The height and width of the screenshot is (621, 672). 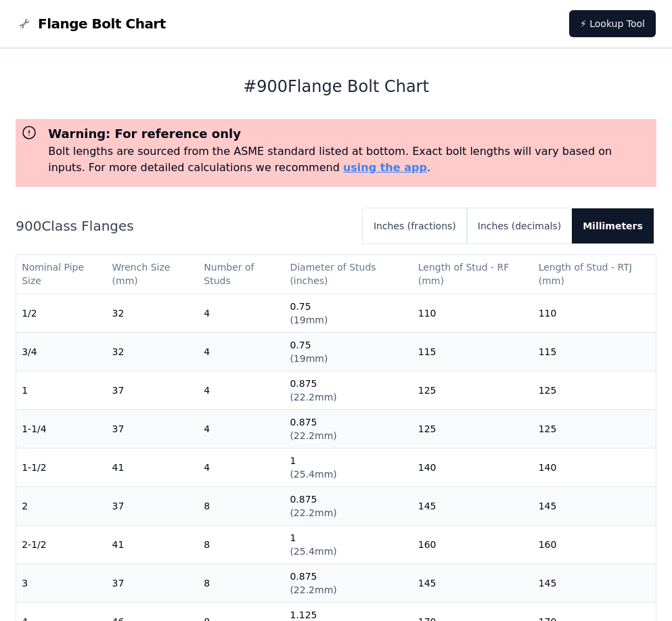 What do you see at coordinates (349, 159) in the screenshot?
I see `p: Bolt lengths are sourced from the ASME standard listed at bottom. Exact bolt lengths will vary ba...` at bounding box center [349, 159].